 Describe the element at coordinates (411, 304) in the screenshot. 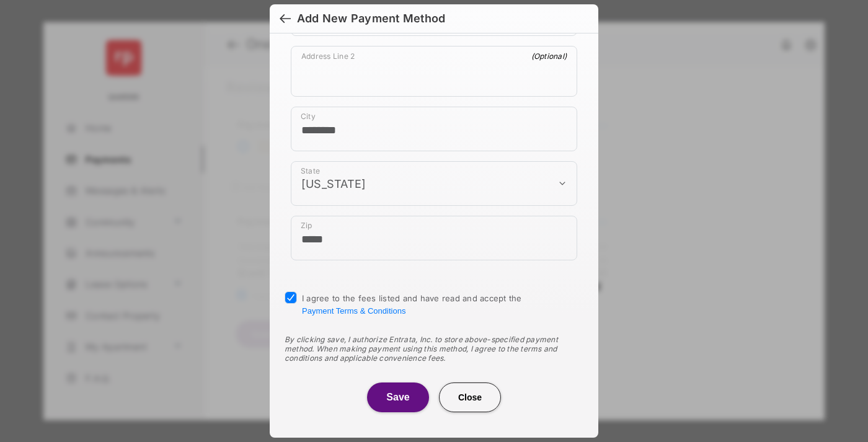

I see `span: I agree to the fees listed and have read and accept the` at that location.